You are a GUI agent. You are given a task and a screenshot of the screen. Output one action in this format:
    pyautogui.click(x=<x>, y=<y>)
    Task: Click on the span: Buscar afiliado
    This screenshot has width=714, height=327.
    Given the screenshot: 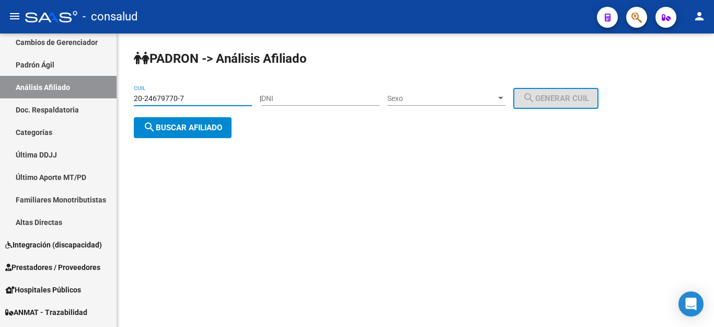 What is the action you would take?
    pyautogui.click(x=182, y=127)
    